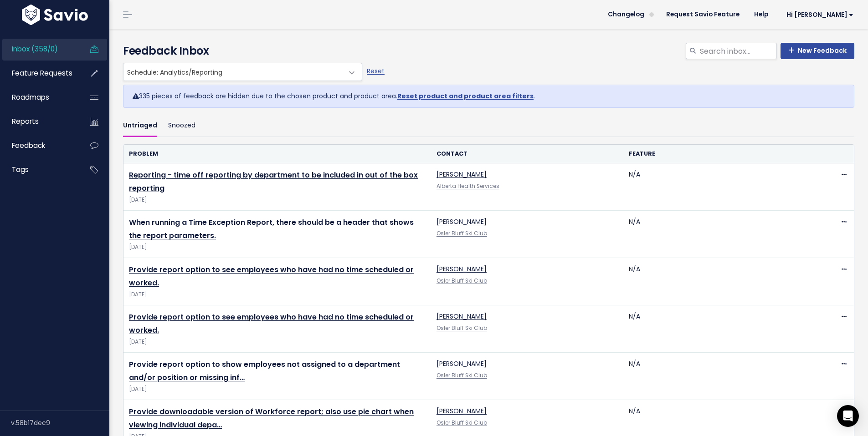 Image resolution: width=868 pixels, height=436 pixels. Describe the element at coordinates (39, 122) in the screenshot. I see `a: Reports` at that location.